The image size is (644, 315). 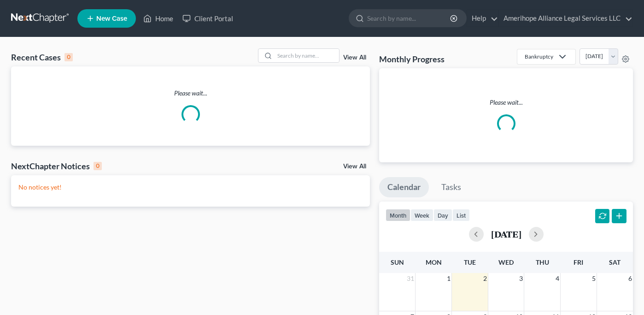 What do you see at coordinates (412, 59) in the screenshot?
I see `h3: Monthly Progress` at bounding box center [412, 59].